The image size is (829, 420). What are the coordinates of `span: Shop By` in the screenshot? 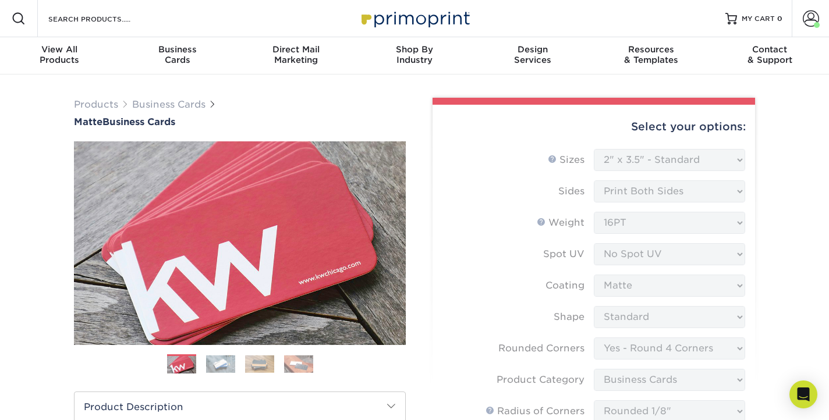 It's located at (414, 49).